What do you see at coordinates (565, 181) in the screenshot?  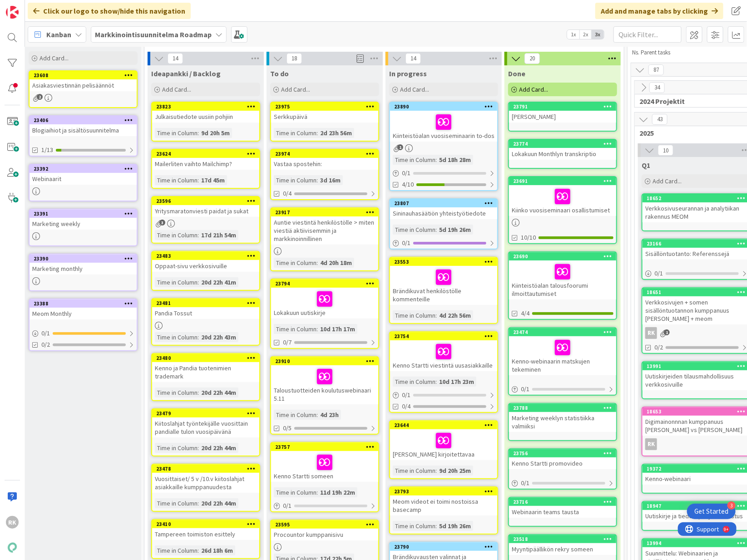 I see `div: 23691` at bounding box center [565, 181].